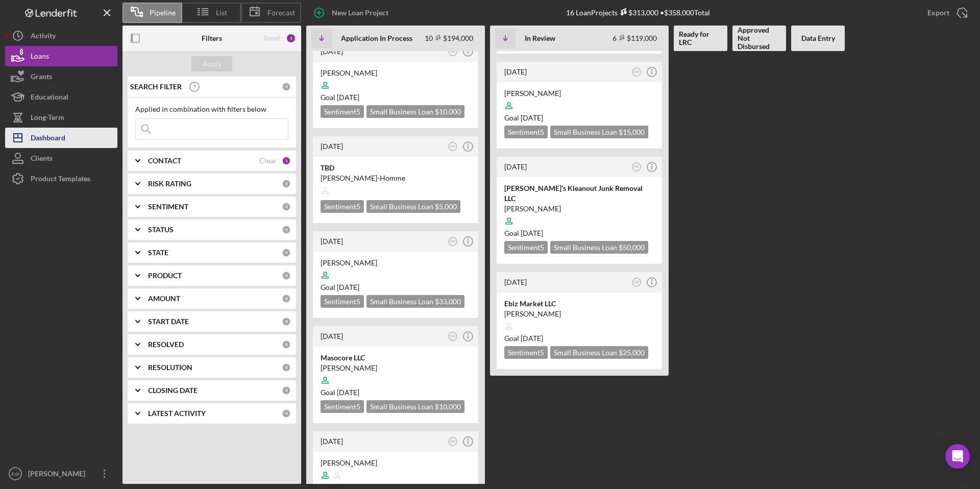  Describe the element at coordinates (168, 207) in the screenshot. I see `b: SENTIMENT` at that location.